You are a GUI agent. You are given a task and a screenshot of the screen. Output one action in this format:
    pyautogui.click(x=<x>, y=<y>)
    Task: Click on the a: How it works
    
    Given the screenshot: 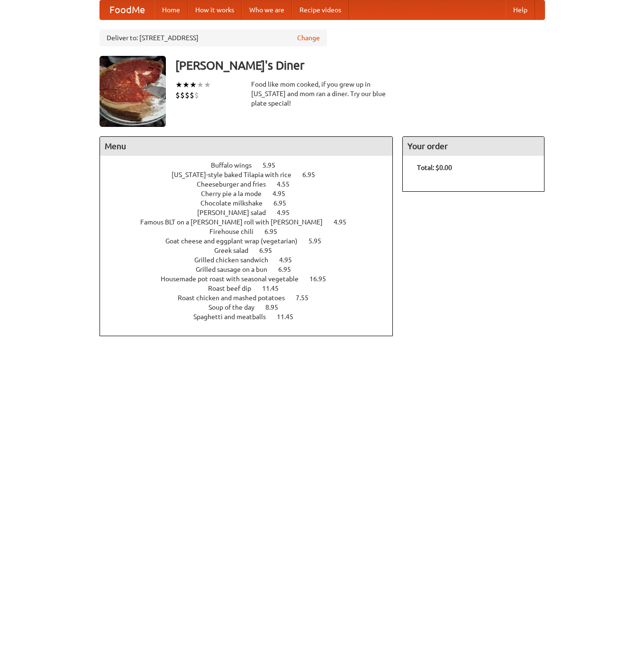 What is the action you would take?
    pyautogui.click(x=215, y=10)
    